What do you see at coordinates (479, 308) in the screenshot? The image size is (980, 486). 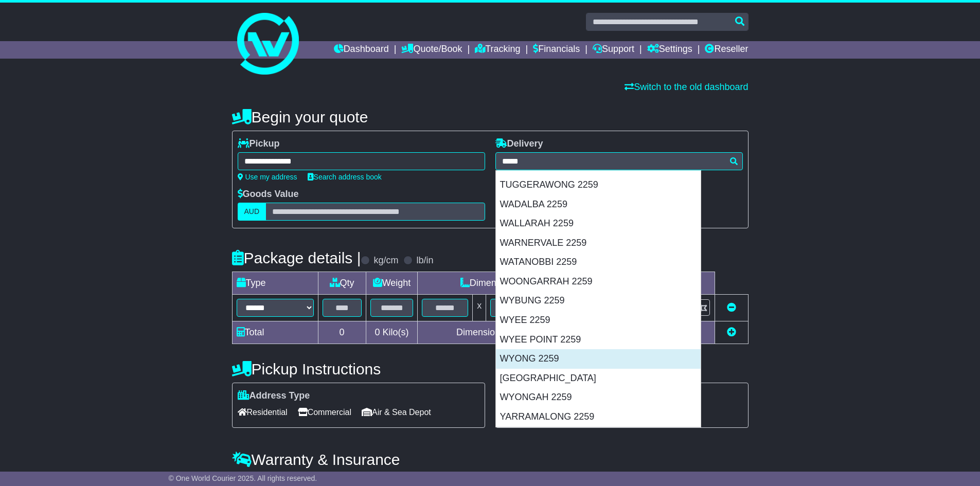 I see `td: x` at bounding box center [479, 308].